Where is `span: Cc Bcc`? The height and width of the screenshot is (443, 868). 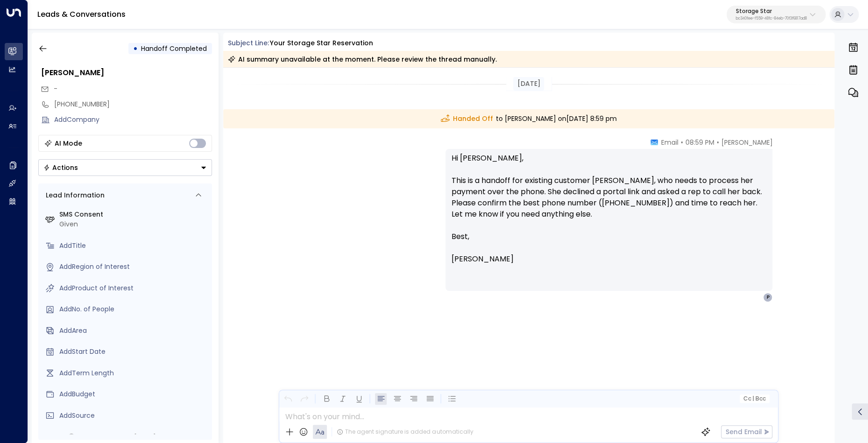
span: Cc Bcc is located at coordinates (755, 398).